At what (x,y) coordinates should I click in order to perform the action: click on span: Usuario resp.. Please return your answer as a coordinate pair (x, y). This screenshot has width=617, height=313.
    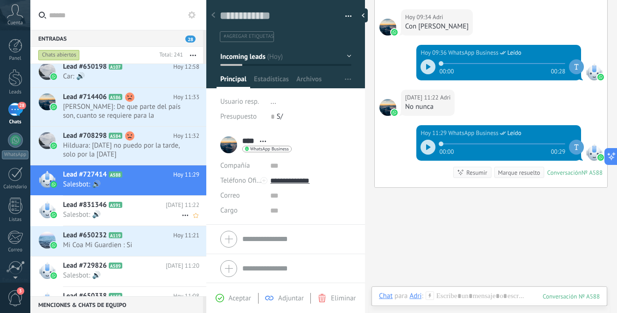
    Looking at the image, I should click on (240, 101).